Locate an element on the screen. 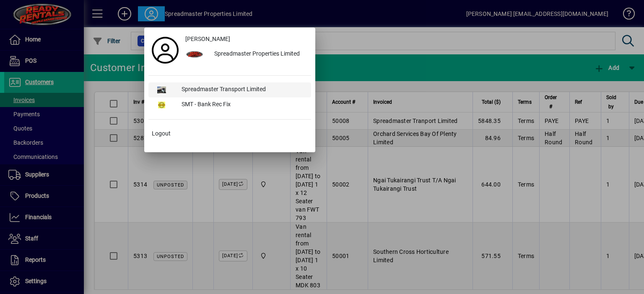 Image resolution: width=644 pixels, height=294 pixels. button: SMT - Bank Rec Fix is located at coordinates (230, 105).